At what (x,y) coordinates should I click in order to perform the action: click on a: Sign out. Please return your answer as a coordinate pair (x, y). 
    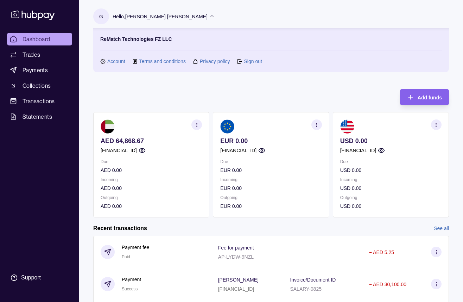
    Looking at the image, I should click on (253, 61).